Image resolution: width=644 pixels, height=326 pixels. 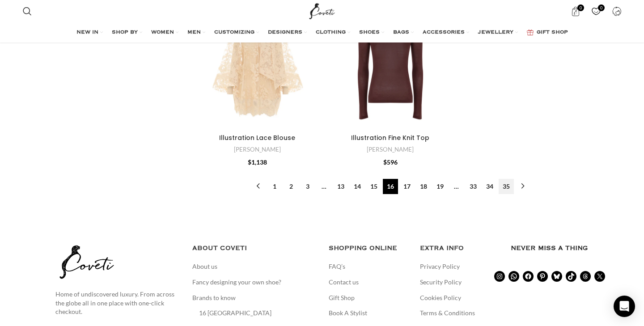 What do you see at coordinates (423, 186) in the screenshot?
I see `a: Page 18` at bounding box center [423, 186].